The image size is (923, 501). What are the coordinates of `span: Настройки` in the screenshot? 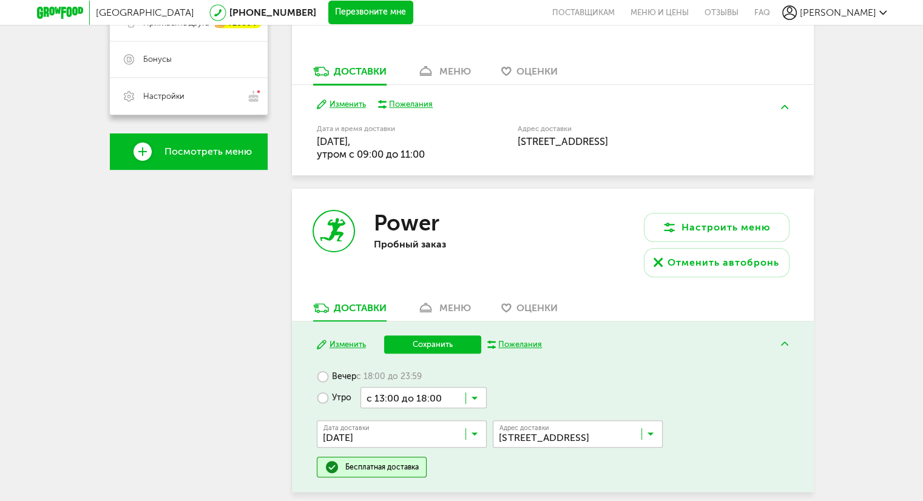 It's located at (164, 97).